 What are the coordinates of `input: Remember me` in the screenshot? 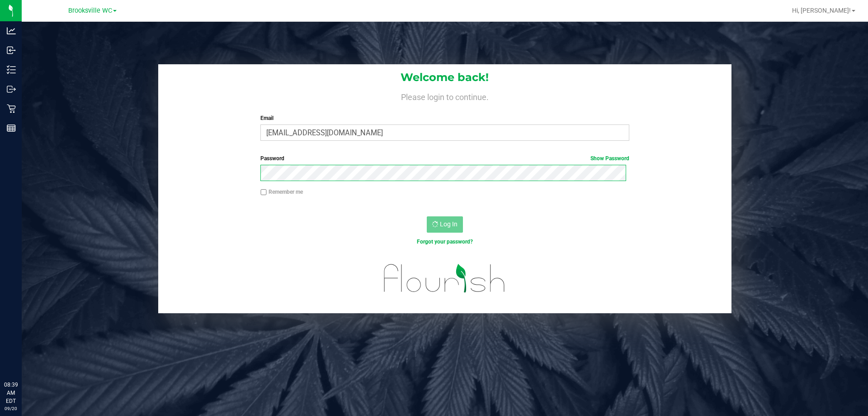 It's located at (264, 192).